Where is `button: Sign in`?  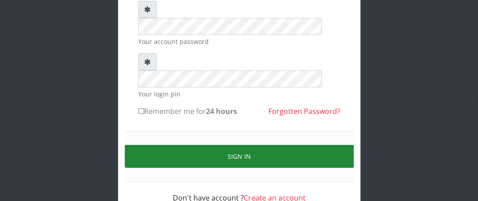
button: Sign in is located at coordinates (239, 156).